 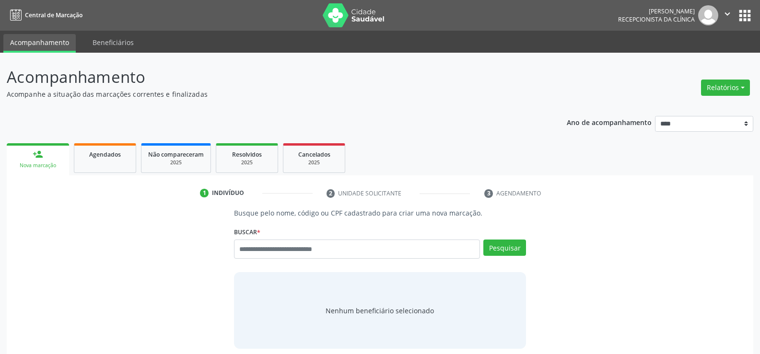 I want to click on a: Central de Marcação, so click(x=45, y=15).